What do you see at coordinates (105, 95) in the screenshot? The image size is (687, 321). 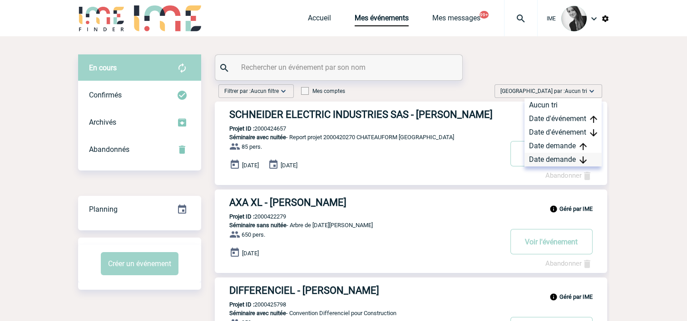 I see `span: Confirmés` at bounding box center [105, 95].